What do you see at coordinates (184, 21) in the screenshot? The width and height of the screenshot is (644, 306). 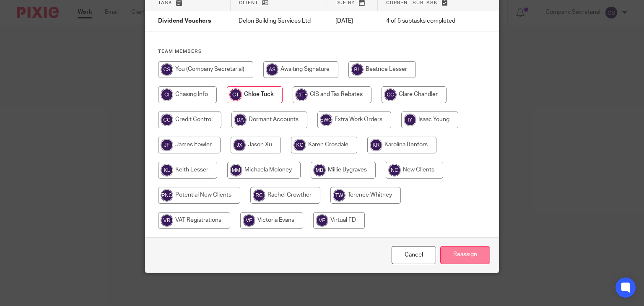 I see `span: Dividend Vouchers` at bounding box center [184, 21].